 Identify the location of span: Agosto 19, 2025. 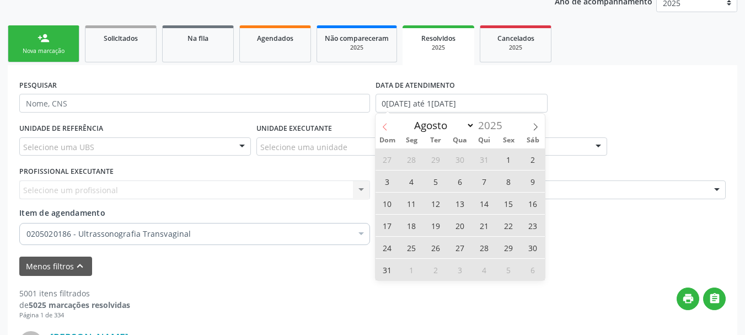
(435, 225).